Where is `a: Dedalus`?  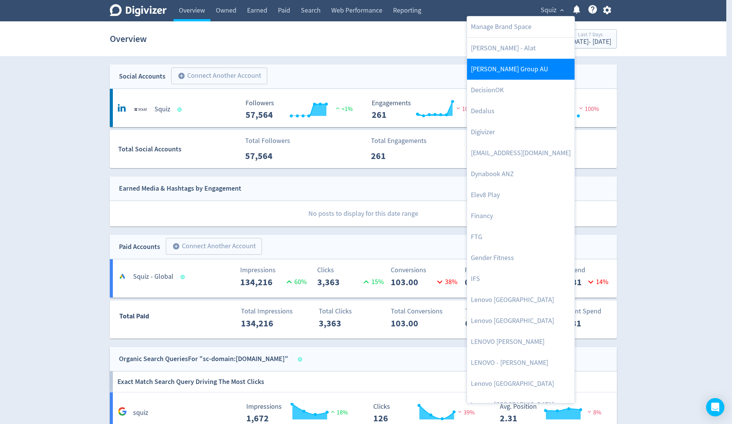 a: Dedalus is located at coordinates (521, 111).